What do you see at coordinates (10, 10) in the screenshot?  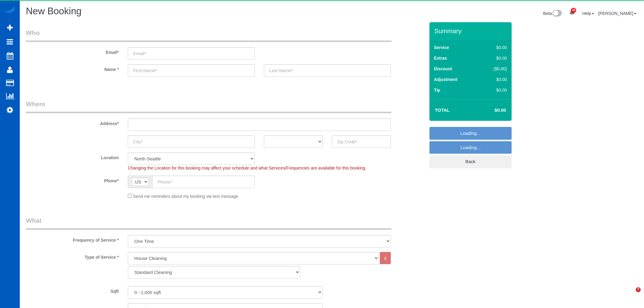 I see `a: Automaid Logo` at bounding box center [10, 10].